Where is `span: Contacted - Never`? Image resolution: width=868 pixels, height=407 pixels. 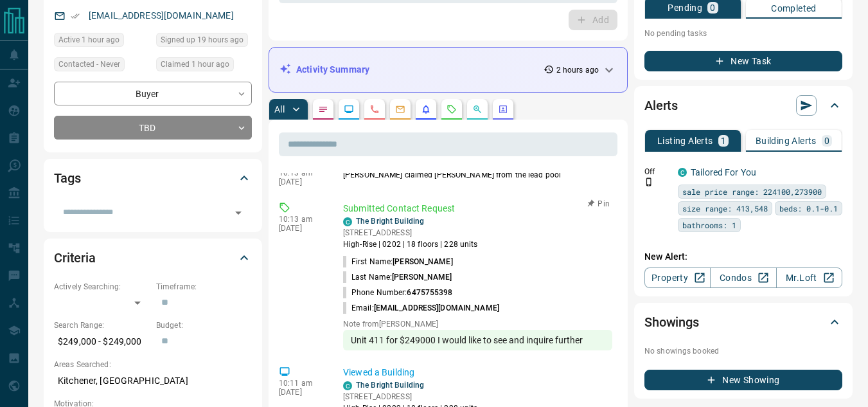 span: Contacted - Never is located at coordinates (89, 64).